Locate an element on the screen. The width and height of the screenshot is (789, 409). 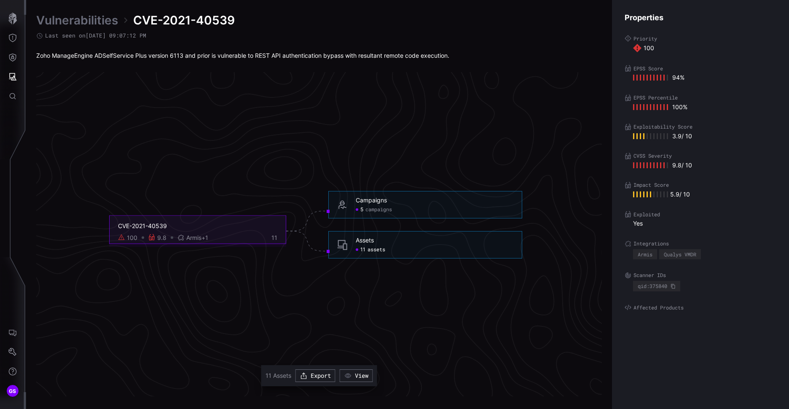
div: Yes is located at coordinates (704, 223).